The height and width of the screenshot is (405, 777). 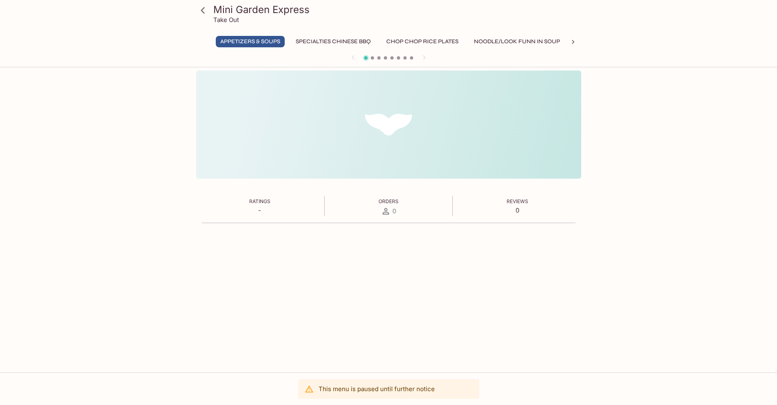 What do you see at coordinates (260, 201) in the screenshot?
I see `span: Ratings` at bounding box center [260, 201].